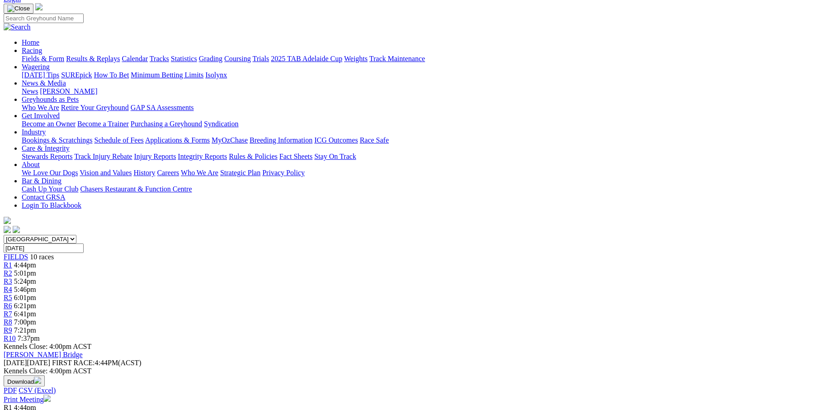 The image size is (817, 410). I want to click on a: Bar & Dining, so click(42, 180).